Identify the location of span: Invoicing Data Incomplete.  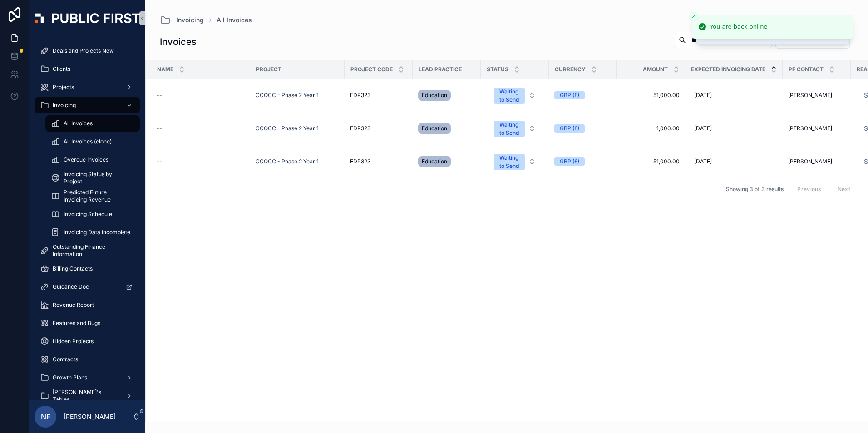
(96, 232).